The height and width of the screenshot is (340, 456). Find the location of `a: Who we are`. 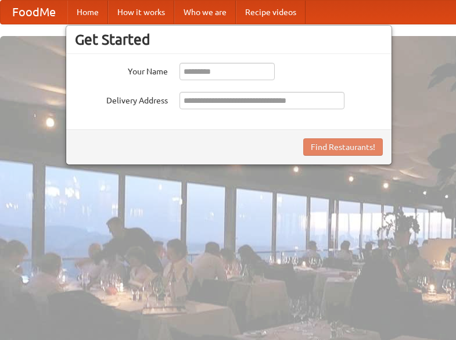

a: Who we are is located at coordinates (205, 12).